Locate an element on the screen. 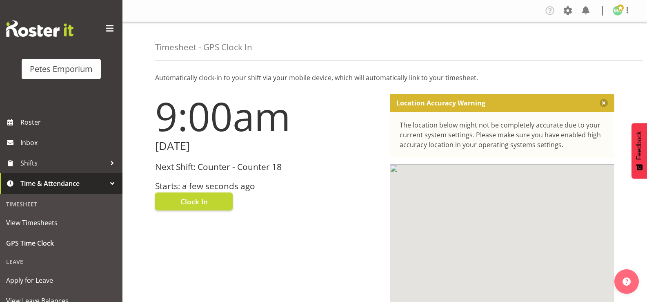 This screenshot has width=647, height=302. a: View Timesheets is located at coordinates (61, 222).